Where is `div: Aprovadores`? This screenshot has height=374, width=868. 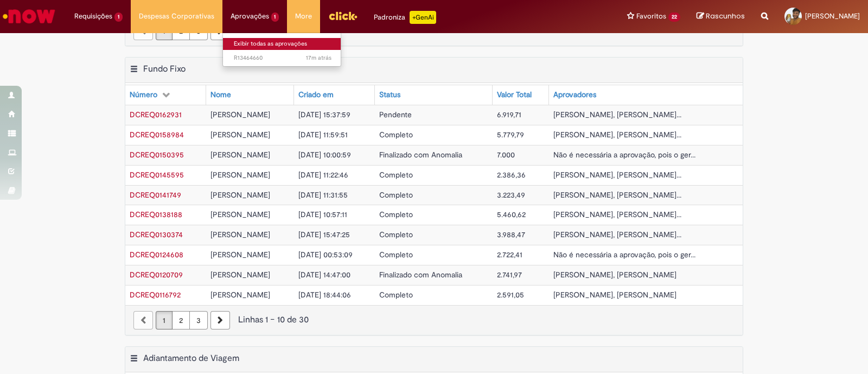
div: Aprovadores is located at coordinates (575, 95).